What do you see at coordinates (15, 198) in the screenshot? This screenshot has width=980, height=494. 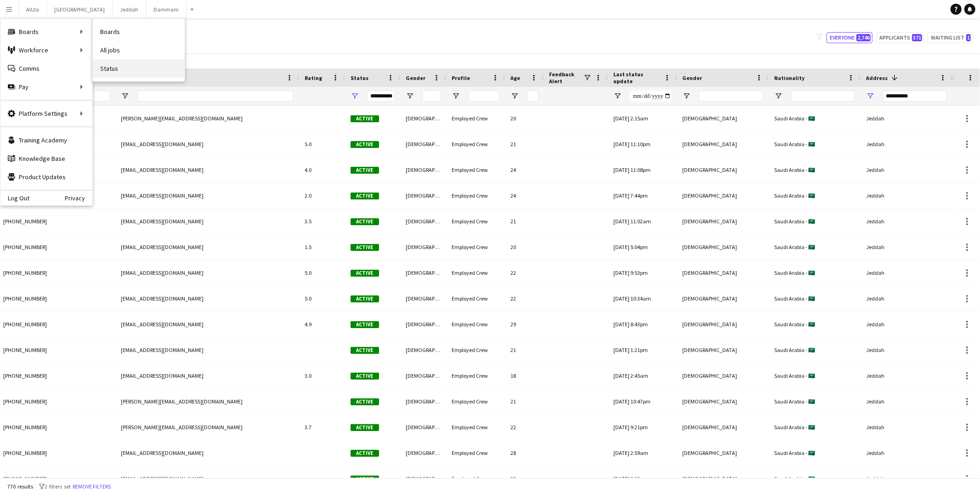 I see `a: Log Out` at bounding box center [15, 198].